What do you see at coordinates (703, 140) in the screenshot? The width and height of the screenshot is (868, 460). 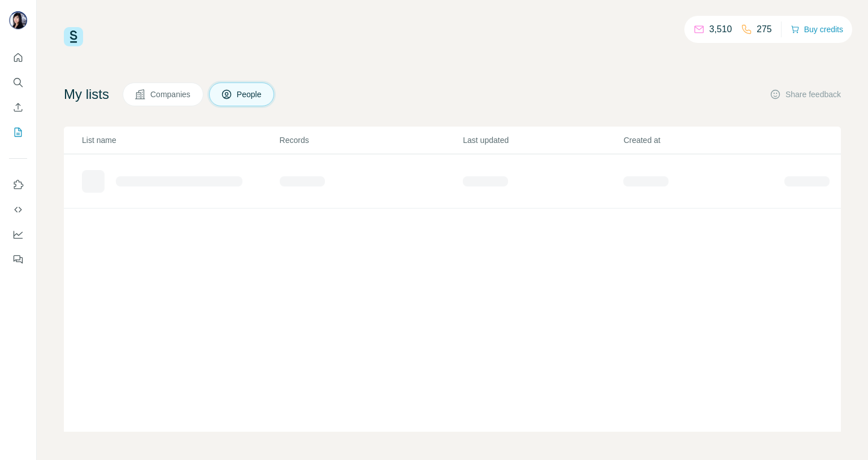 I see `p: Created at` at bounding box center [703, 140].